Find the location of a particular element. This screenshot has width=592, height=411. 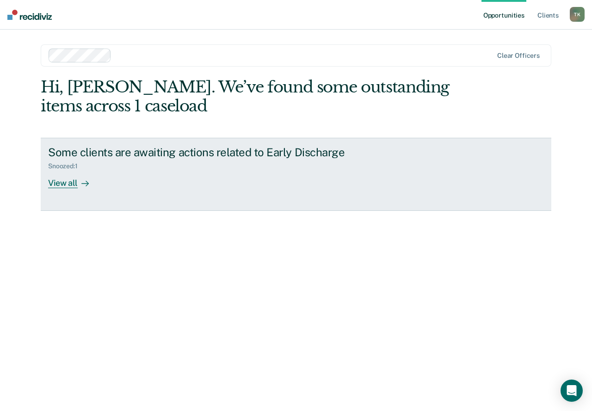

a: Some clients are awaiting actions related to Early DischargeSnoozed:1View all is located at coordinates (296, 174).